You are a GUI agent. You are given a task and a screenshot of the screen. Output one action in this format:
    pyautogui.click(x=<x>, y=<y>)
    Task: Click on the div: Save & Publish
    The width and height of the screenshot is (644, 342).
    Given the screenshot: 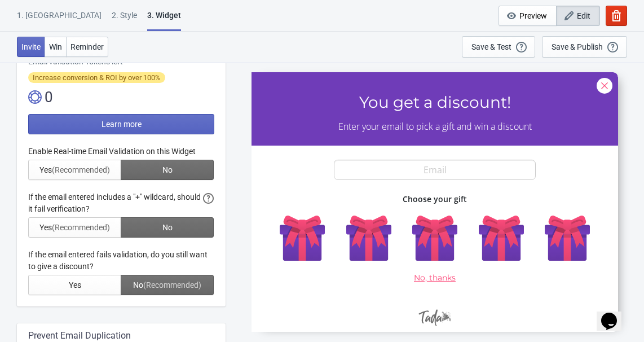 What is the action you would take?
    pyautogui.click(x=577, y=46)
    